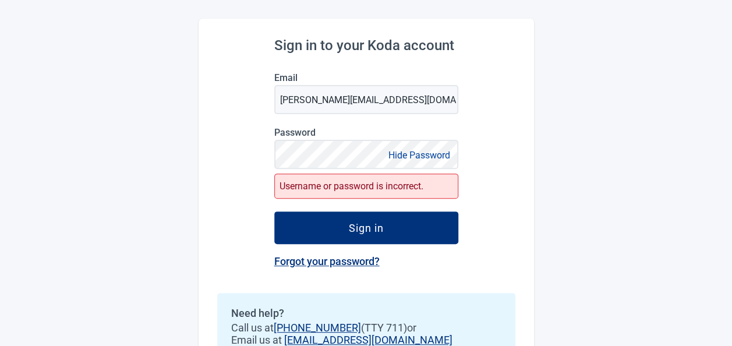 The height and width of the screenshot is (346, 732). Describe the element at coordinates (366, 77) in the screenshot. I see `label: Email` at that location.